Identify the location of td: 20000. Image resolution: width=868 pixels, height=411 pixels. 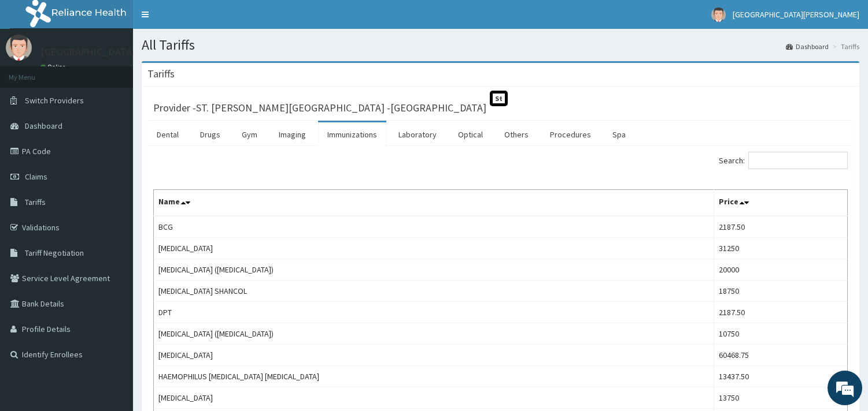
(780, 270).